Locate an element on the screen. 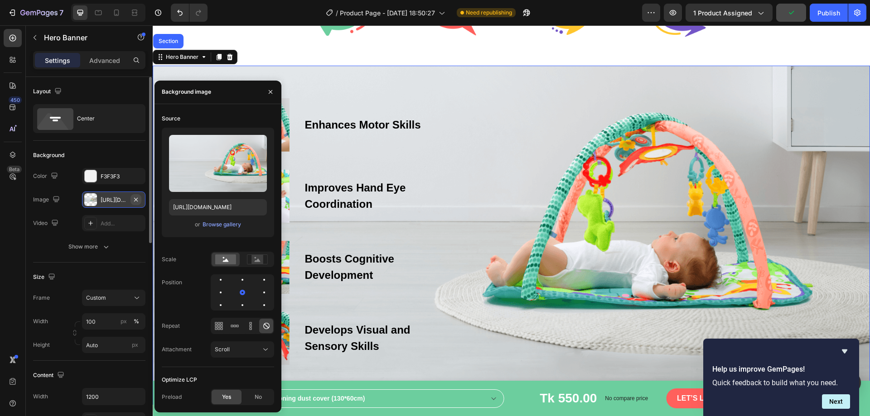 The height and width of the screenshot is (416, 870). div: Source is located at coordinates (171, 119).